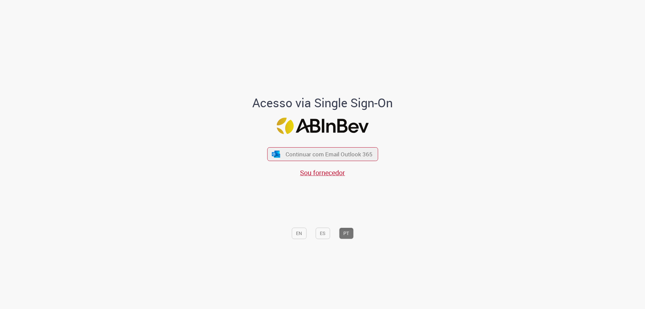 The height and width of the screenshot is (309, 645). Describe the element at coordinates (322, 233) in the screenshot. I see `button: ES` at that location.